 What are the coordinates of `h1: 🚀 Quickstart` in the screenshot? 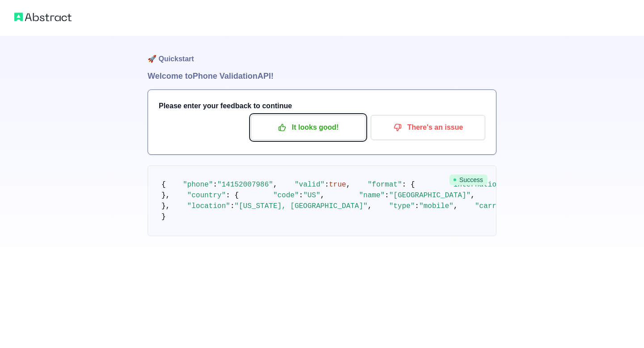 It's located at (322, 53).